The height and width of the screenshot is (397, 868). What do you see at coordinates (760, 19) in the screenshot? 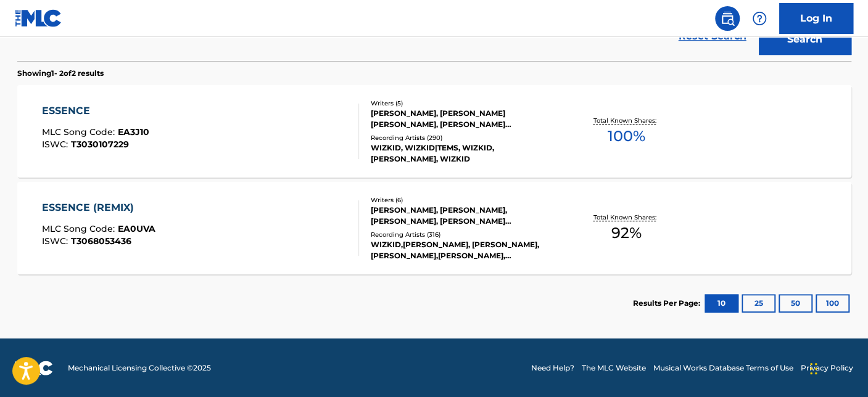
I see `div: Help` at bounding box center [760, 19].